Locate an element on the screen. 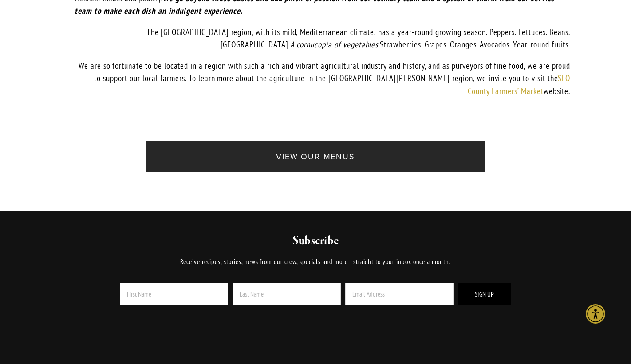 This screenshot has width=631, height=364. input: First Name is located at coordinates (174, 294).